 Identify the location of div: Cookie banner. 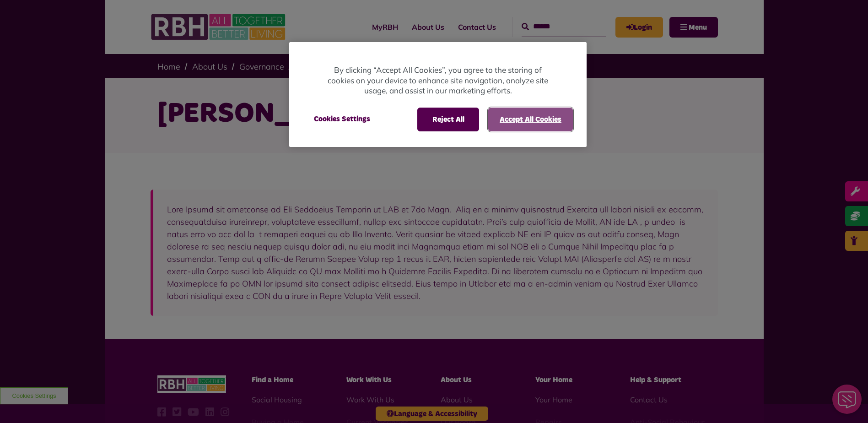
(438, 94).